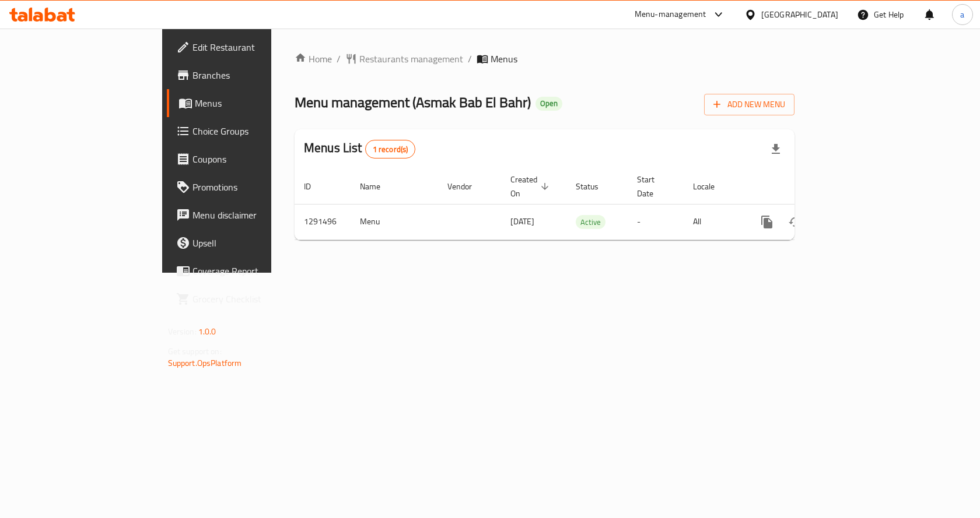  I want to click on span: Open, so click(549, 103).